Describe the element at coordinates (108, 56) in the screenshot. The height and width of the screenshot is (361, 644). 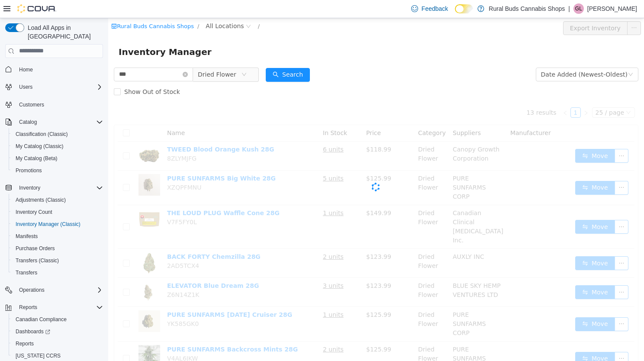
I see `span: Dried Flower` at that location.